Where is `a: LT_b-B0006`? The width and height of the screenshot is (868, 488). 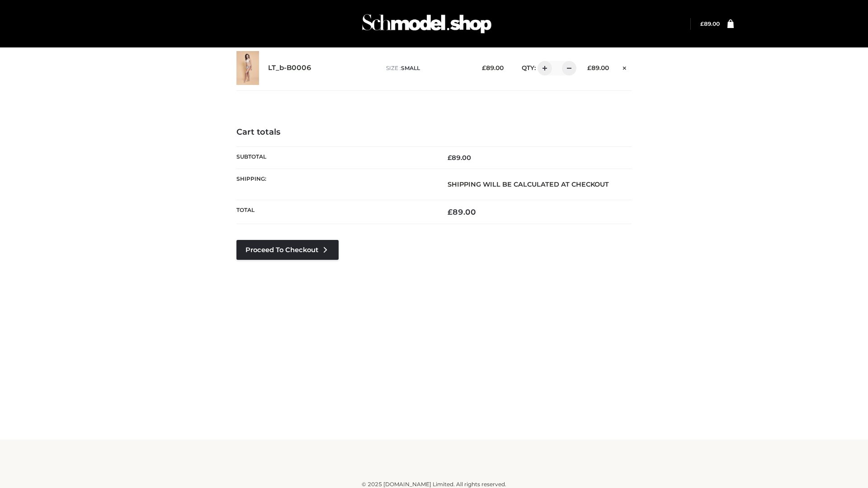
a: LT_b-B0006 is located at coordinates (290, 68).